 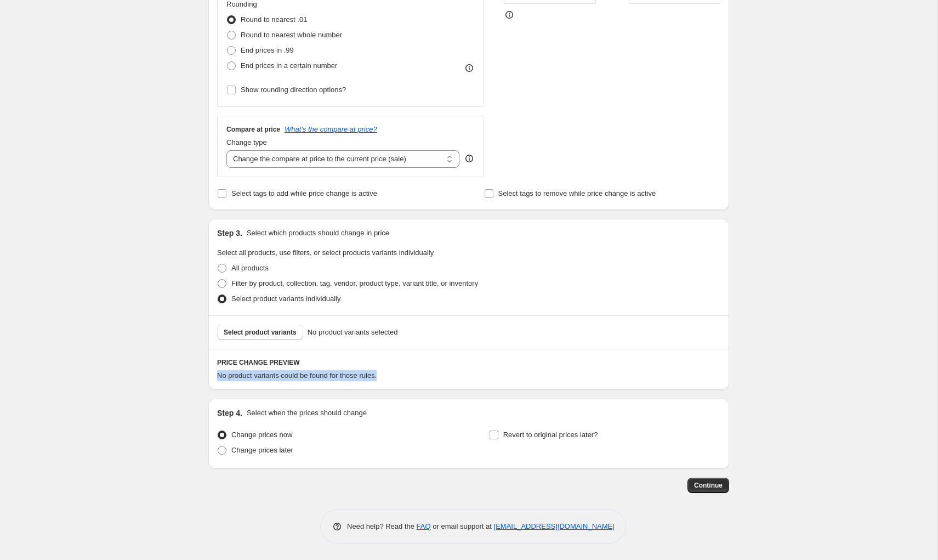 I want to click on span: End prices in a certain number, so click(x=289, y=65).